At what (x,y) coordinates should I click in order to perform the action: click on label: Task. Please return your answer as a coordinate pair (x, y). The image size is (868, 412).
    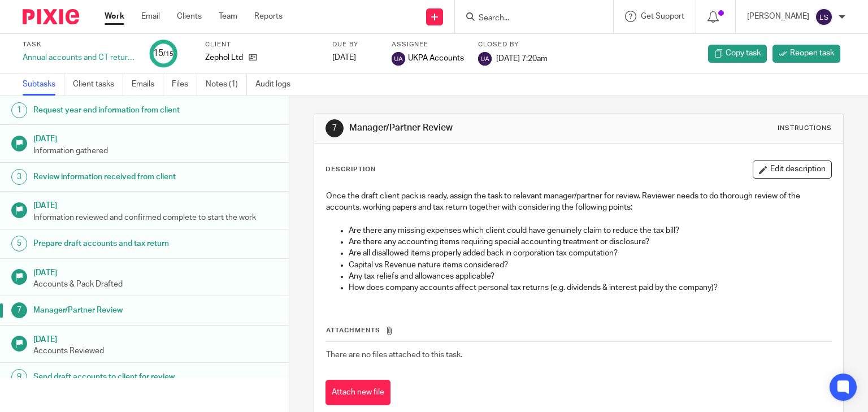
    Looking at the image, I should click on (79, 45).